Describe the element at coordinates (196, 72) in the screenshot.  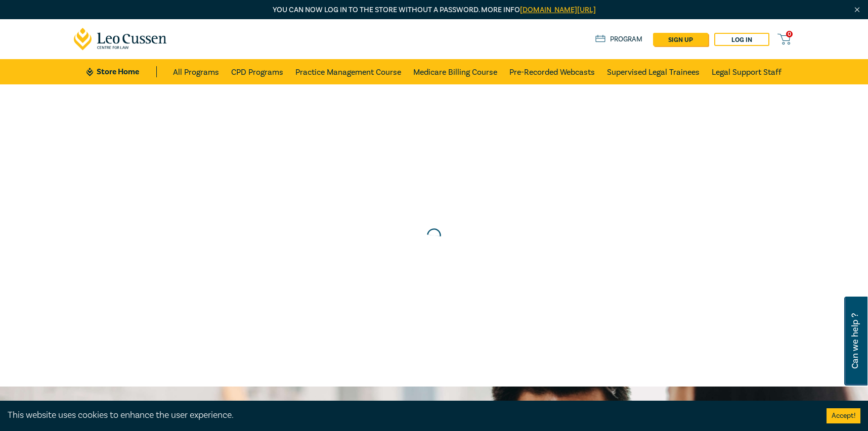
I see `a: All Programs` at that location.